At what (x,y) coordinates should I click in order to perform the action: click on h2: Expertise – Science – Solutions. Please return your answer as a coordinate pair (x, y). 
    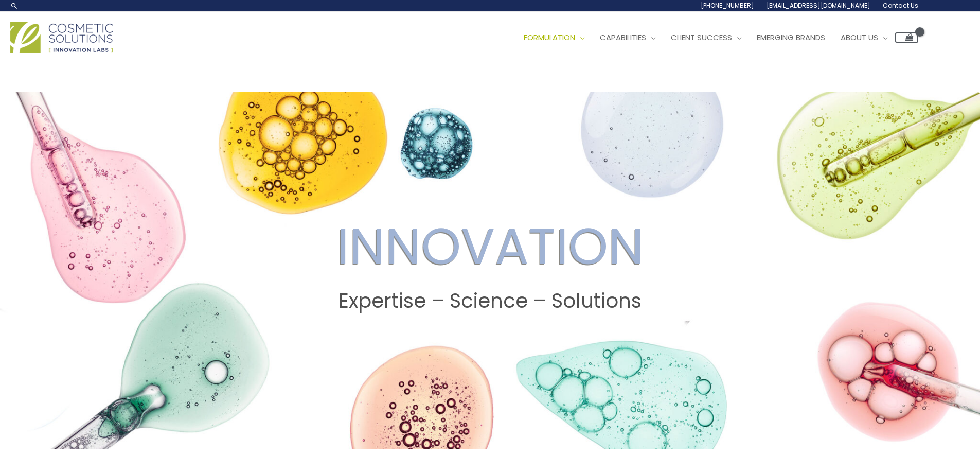
    Looking at the image, I should click on (490, 301).